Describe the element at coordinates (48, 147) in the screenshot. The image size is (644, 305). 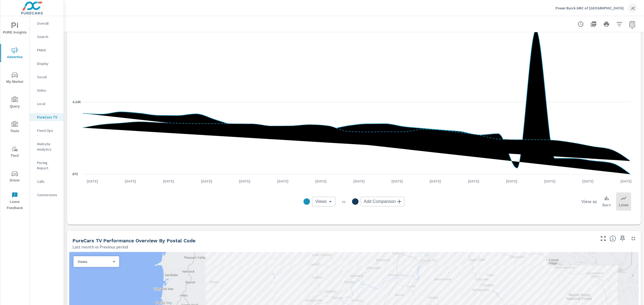
I see `p: Website Analytics` at that location.